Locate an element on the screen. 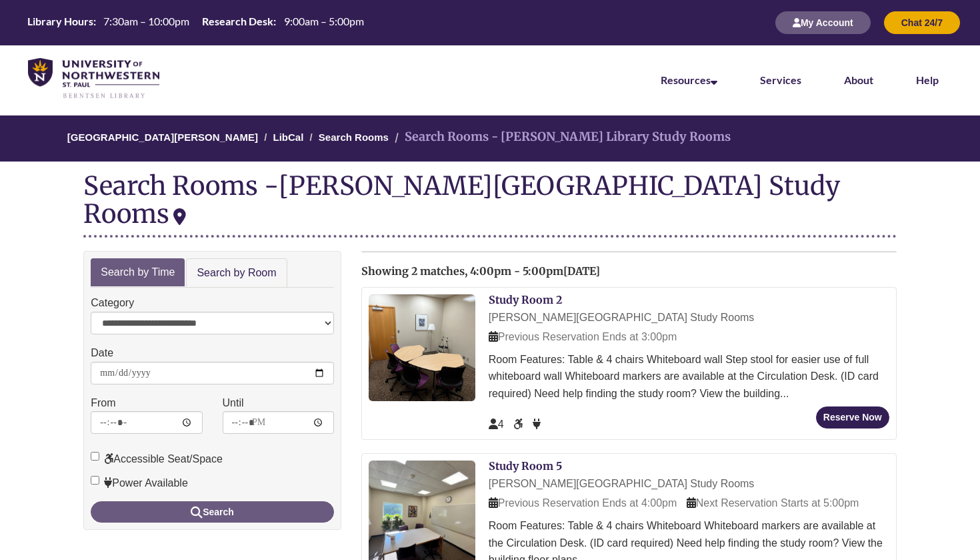 The width and height of the screenshot is (980, 560). span: 9:00am – 5:00pm is located at coordinates (324, 21).